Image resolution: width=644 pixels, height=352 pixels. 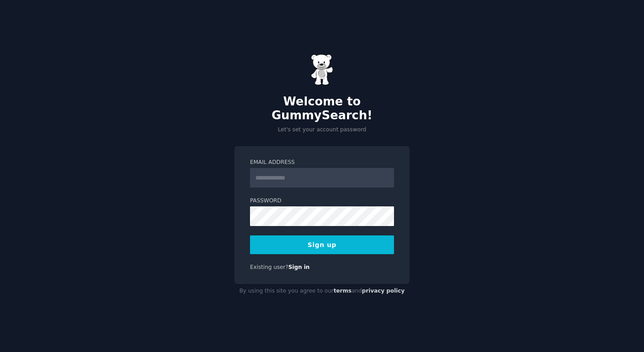 I want to click on img: Gummy Bear, so click(x=322, y=70).